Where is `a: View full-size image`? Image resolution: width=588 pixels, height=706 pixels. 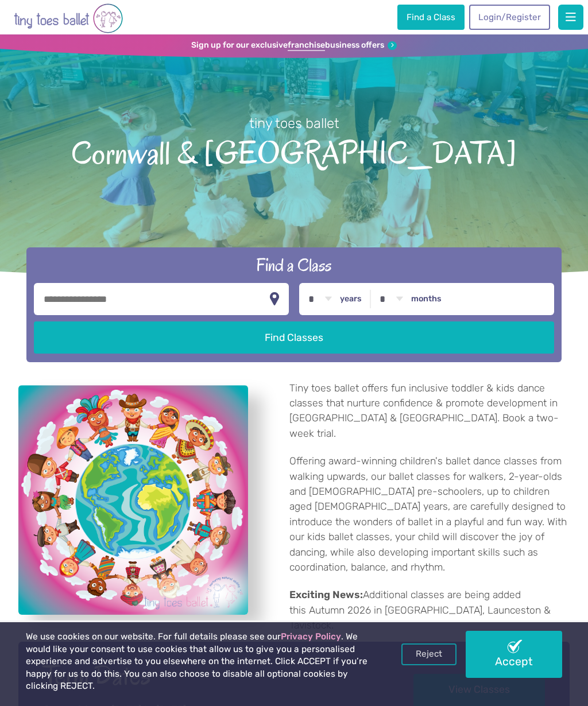 a: View full-size image is located at coordinates (133, 500).